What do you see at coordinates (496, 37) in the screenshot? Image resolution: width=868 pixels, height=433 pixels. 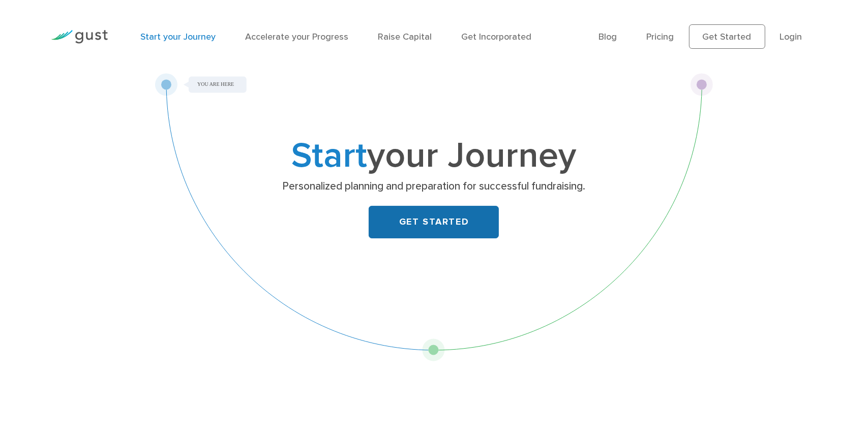 I see `a: Get Incorporated` at bounding box center [496, 37].